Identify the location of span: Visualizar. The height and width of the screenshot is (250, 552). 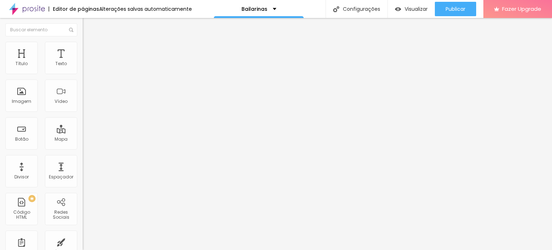
(416, 9).